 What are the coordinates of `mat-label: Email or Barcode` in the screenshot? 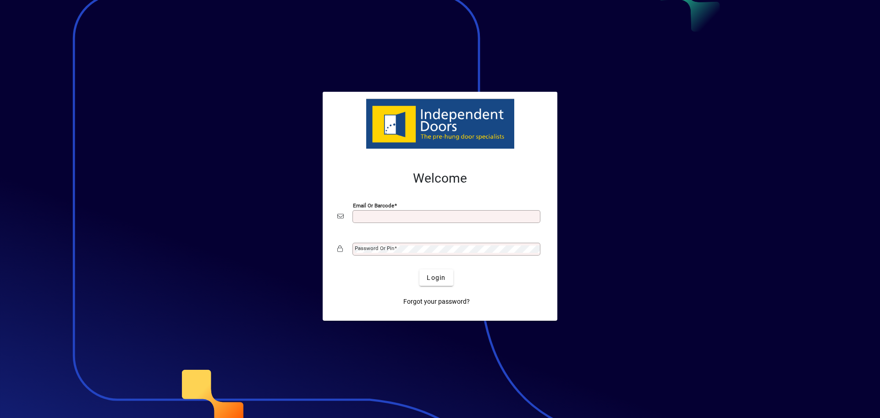 It's located at (374, 205).